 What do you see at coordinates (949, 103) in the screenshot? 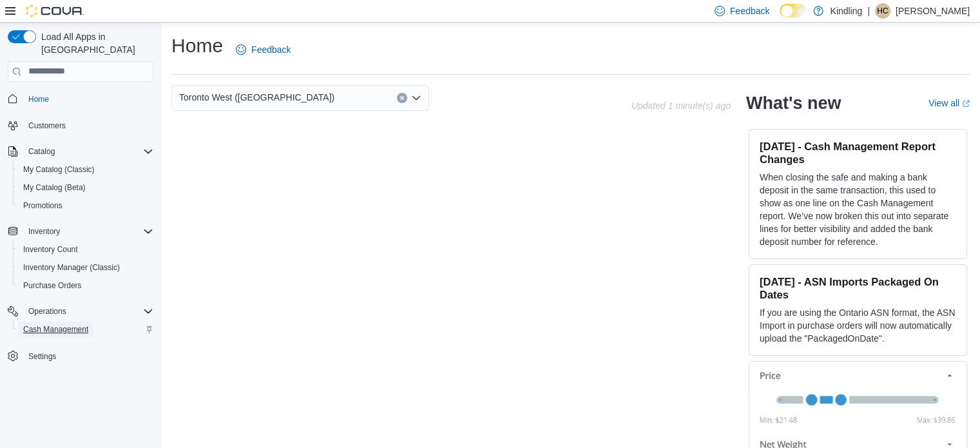
I see `a: View allExternal link` at bounding box center [949, 103].